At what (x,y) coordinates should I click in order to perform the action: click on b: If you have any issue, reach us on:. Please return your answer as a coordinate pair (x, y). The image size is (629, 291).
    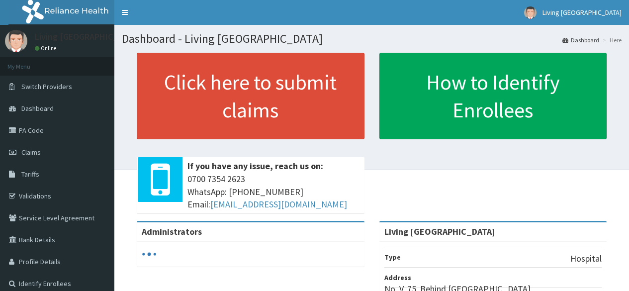
    Looking at the image, I should click on (255, 166).